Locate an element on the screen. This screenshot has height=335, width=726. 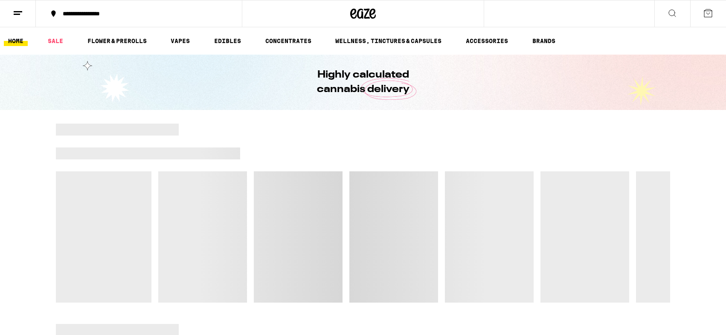
a: EDIBLES is located at coordinates (227, 41).